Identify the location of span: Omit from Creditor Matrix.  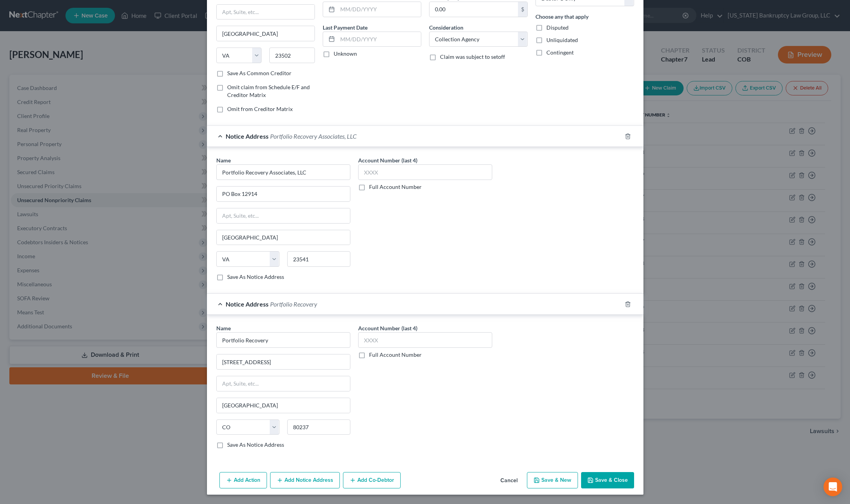
(260, 108).